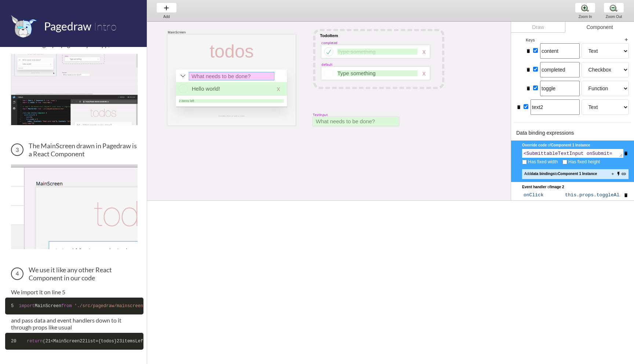  What do you see at coordinates (624, 174) in the screenshot?
I see `i: link` at bounding box center [624, 174].